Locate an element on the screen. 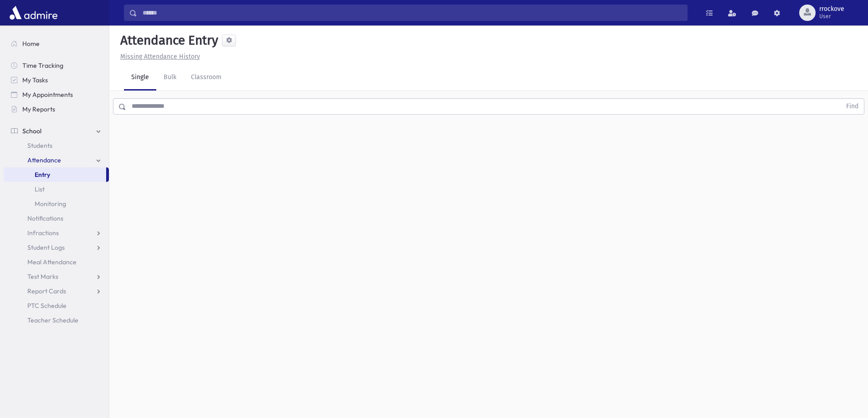 The width and height of the screenshot is (868, 418). a: Test Marks is located at coordinates (56, 277).